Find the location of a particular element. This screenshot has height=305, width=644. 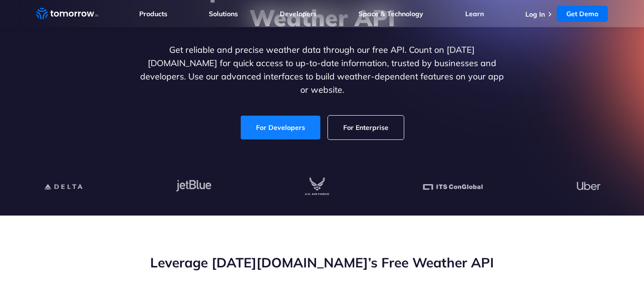

a: Space & Technology is located at coordinates (391, 14).